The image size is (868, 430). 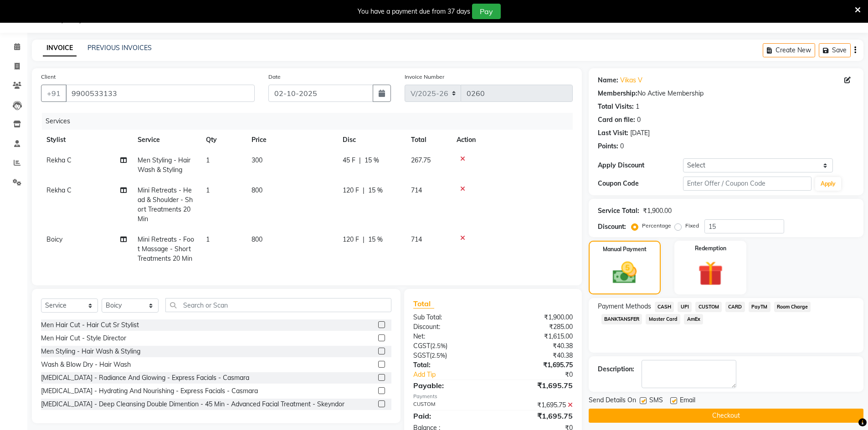 What do you see at coordinates (413, 12) in the screenshot?
I see `div: You have a payment due from 37 days` at bounding box center [413, 12].